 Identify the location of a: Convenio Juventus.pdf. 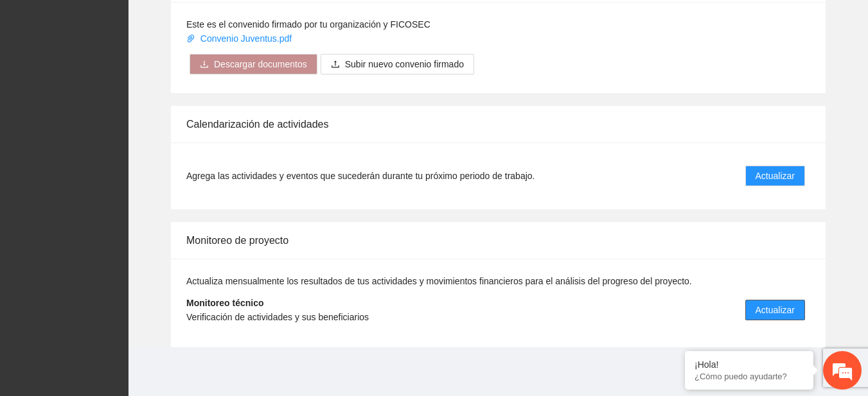
(240, 39).